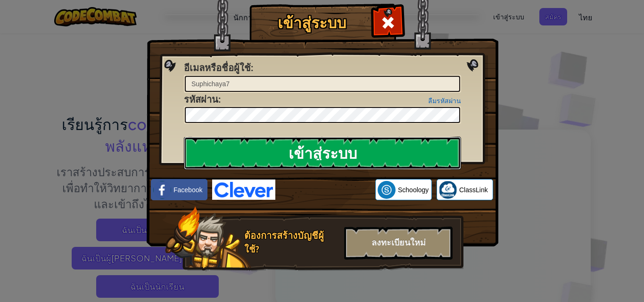 The height and width of the screenshot is (302, 644). What do you see at coordinates (399, 243) in the screenshot?
I see `div: ลงทะเบียนใหม่` at bounding box center [399, 243].